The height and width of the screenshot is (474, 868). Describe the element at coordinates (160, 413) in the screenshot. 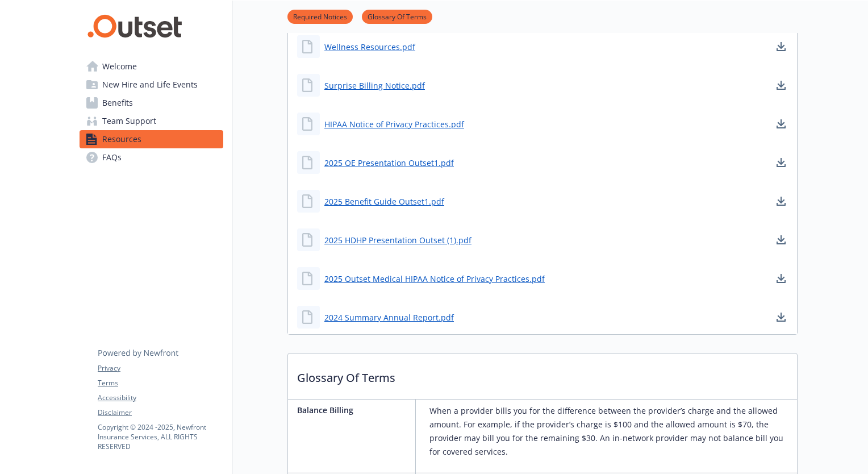

I see `a: Disclaimer` at that location.